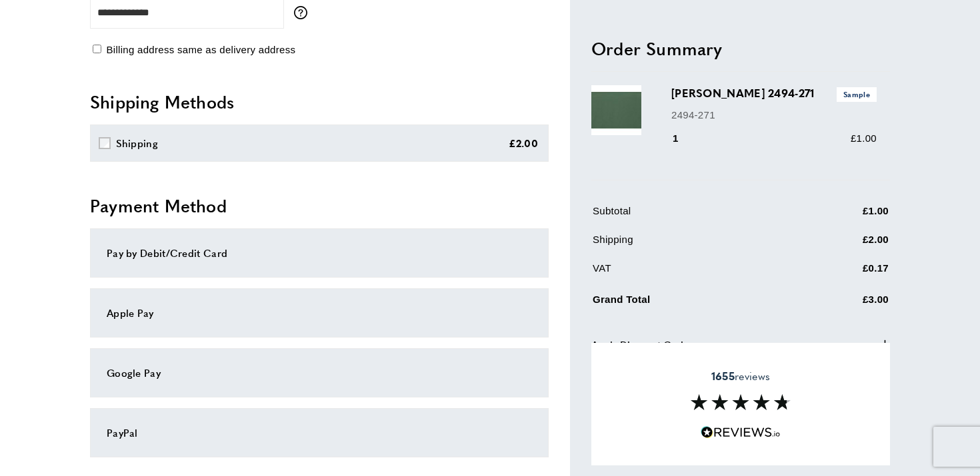  What do you see at coordinates (740, 376) in the screenshot?
I see `span: reviews` at bounding box center [740, 376].